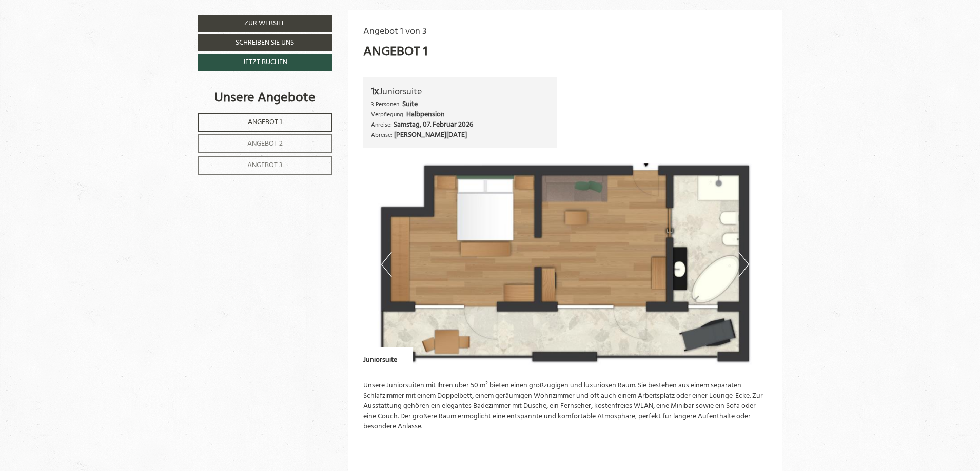 The image size is (980, 471). What do you see at coordinates (265, 144) in the screenshot?
I see `span: Angebot 2` at bounding box center [265, 144].